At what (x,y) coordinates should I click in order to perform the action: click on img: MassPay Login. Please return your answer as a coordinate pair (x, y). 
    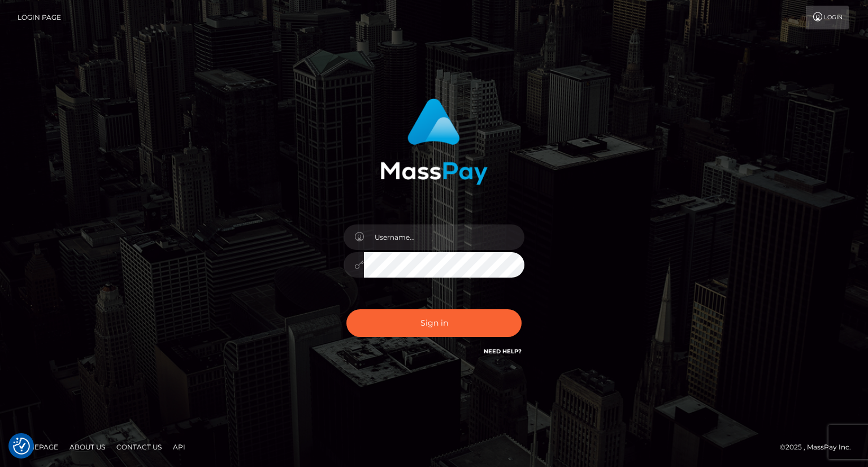
    Looking at the image, I should click on (434, 141).